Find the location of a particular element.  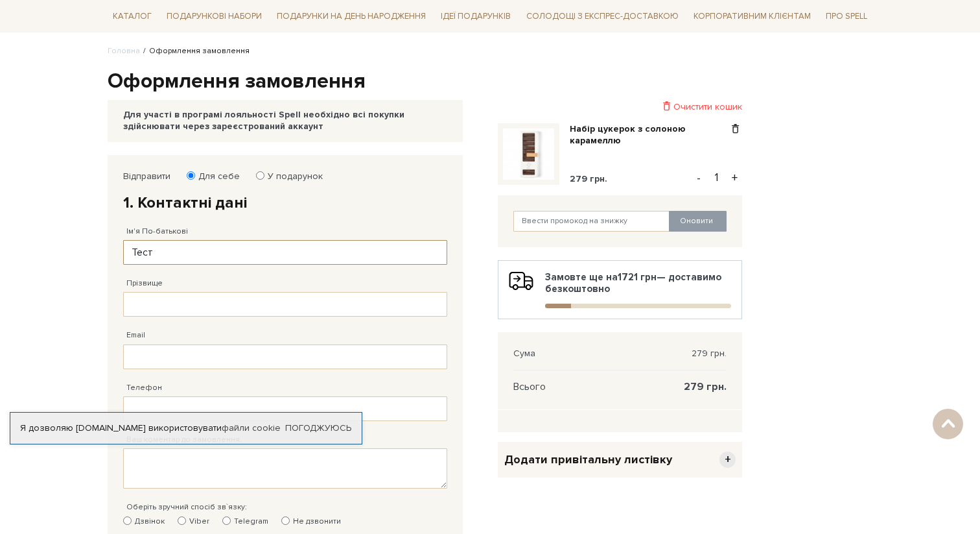

label: Оберіть зручний спосіб зв`язку: is located at coordinates (187, 507).